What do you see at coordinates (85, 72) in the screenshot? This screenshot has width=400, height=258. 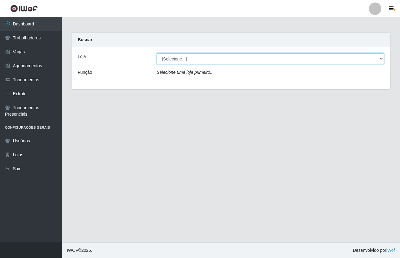 I see `label: Função` at bounding box center [85, 72].